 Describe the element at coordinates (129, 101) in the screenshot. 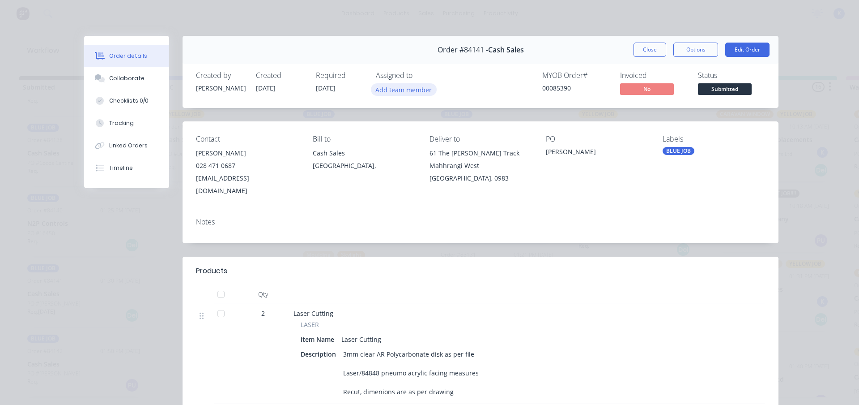

I see `div: Checklists 0/0` at that location.